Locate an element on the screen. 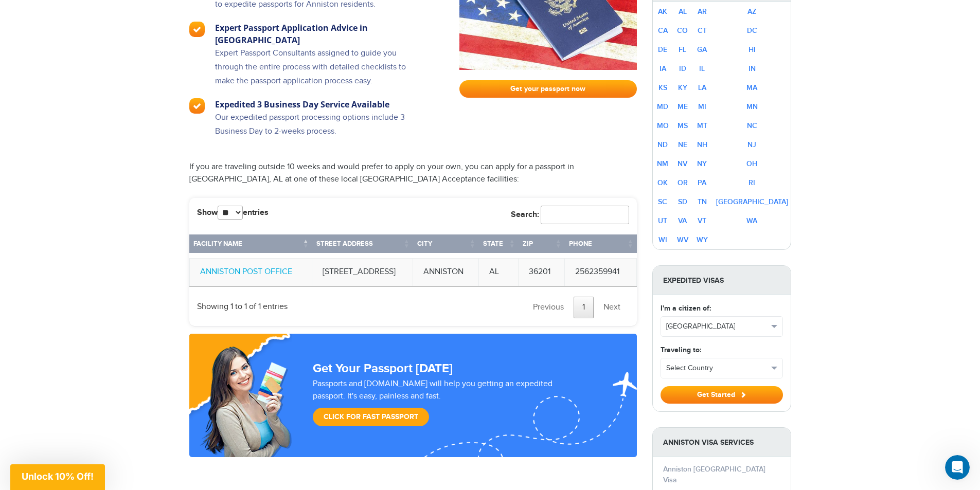  a: RI is located at coordinates (752, 183).